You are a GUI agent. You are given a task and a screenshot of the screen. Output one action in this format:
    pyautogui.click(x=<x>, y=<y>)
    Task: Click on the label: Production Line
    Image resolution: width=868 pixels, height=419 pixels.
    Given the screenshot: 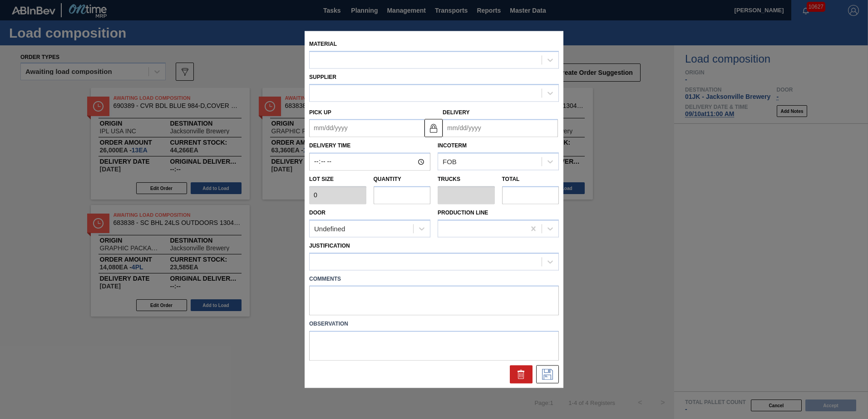 What is the action you would take?
    pyautogui.click(x=463, y=213)
    